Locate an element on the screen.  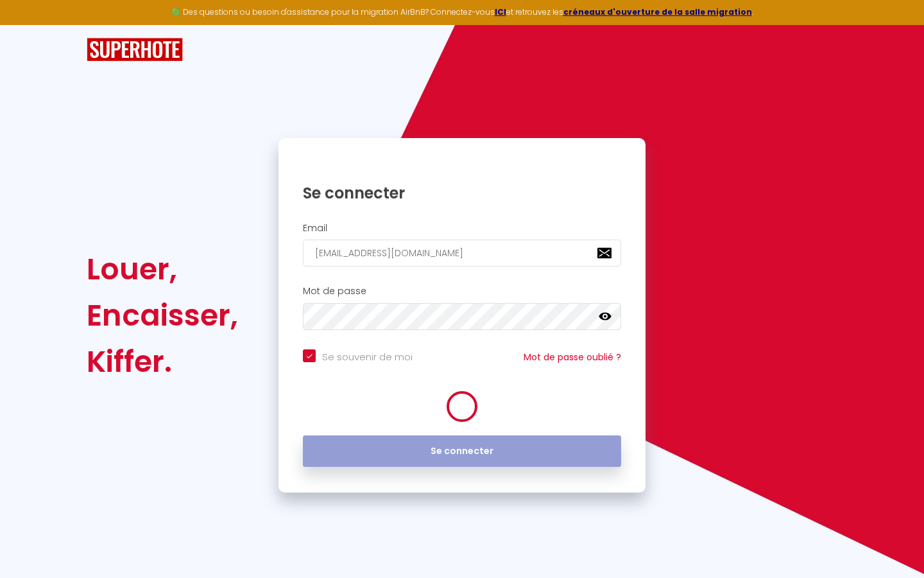
a: ICI is located at coordinates (501, 12).